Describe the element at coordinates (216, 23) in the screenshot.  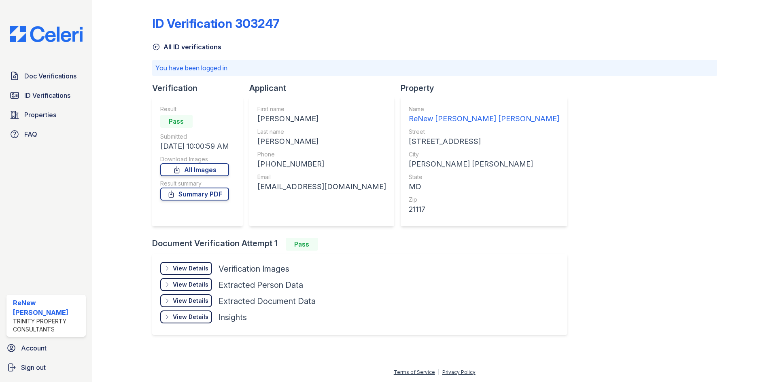
I see `div: ID Verification 303247` at that location.